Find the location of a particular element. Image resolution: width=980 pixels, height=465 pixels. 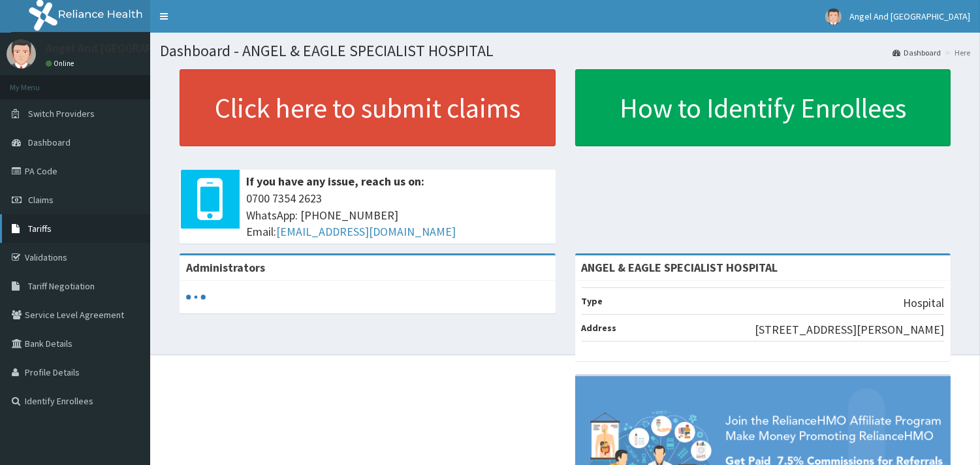

b: Address is located at coordinates (600, 327).